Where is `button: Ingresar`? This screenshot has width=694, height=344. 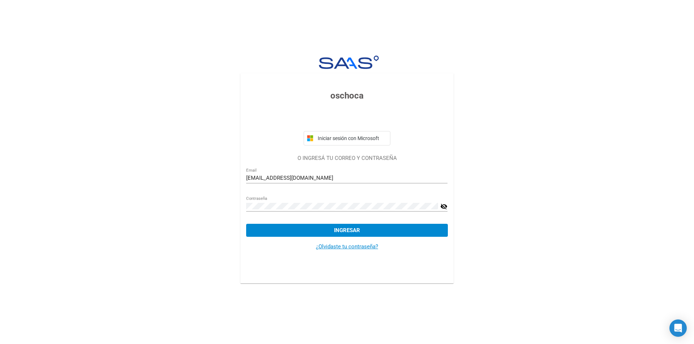
button: Ingresar is located at coordinates (347, 231).